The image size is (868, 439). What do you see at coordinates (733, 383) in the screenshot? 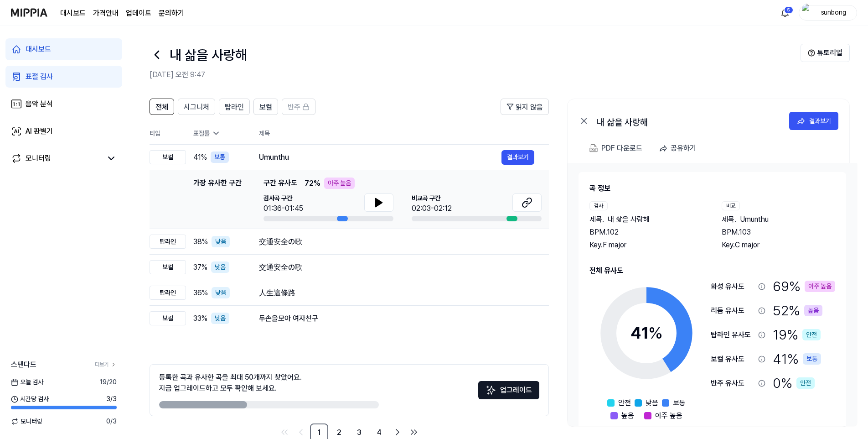
I see `div: 반주 유사도` at bounding box center [733, 383].